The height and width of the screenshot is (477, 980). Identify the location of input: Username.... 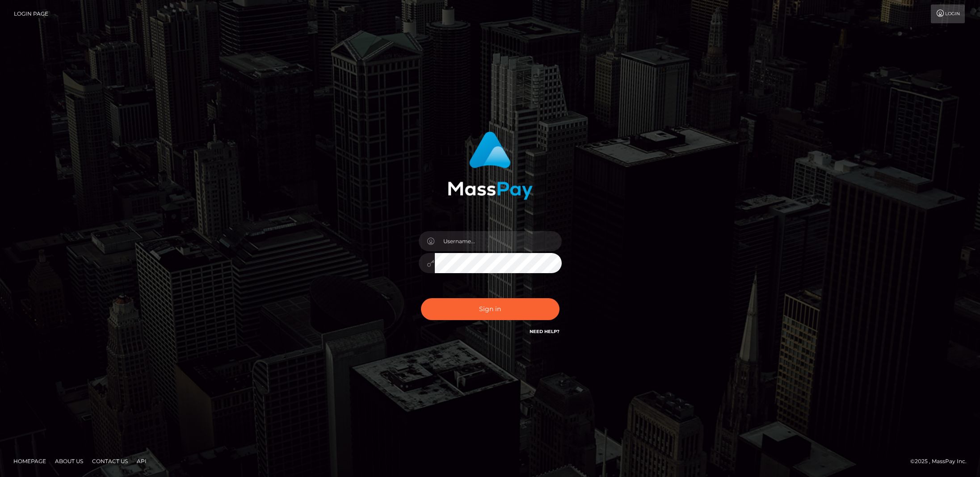
(498, 241).